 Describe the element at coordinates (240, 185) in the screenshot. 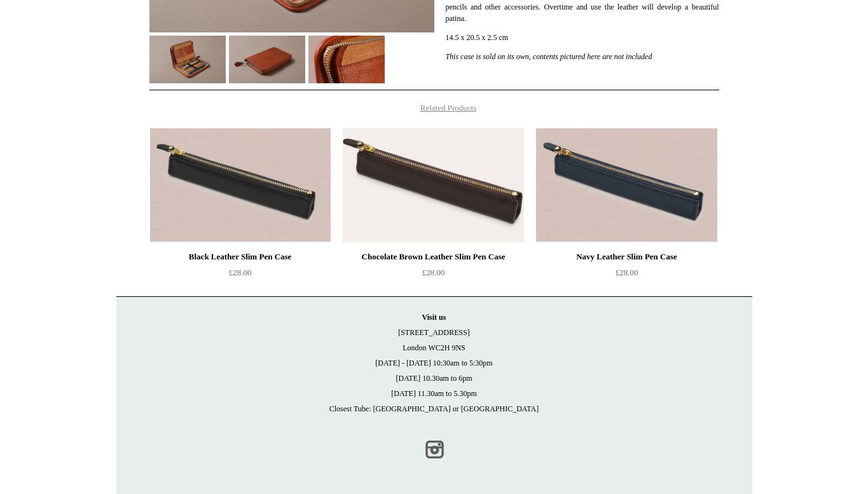

I see `img: Black Leather Slim Pen Case` at that location.